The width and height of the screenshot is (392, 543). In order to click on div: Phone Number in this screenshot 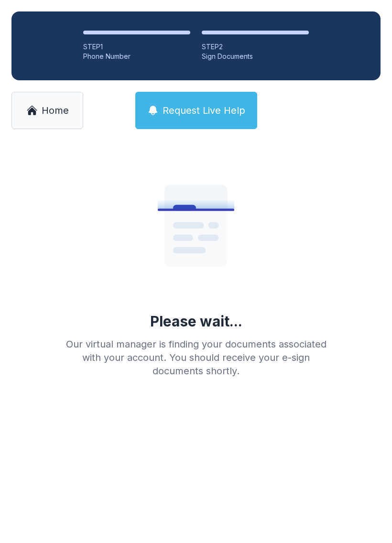, I will do `click(137, 56)`.